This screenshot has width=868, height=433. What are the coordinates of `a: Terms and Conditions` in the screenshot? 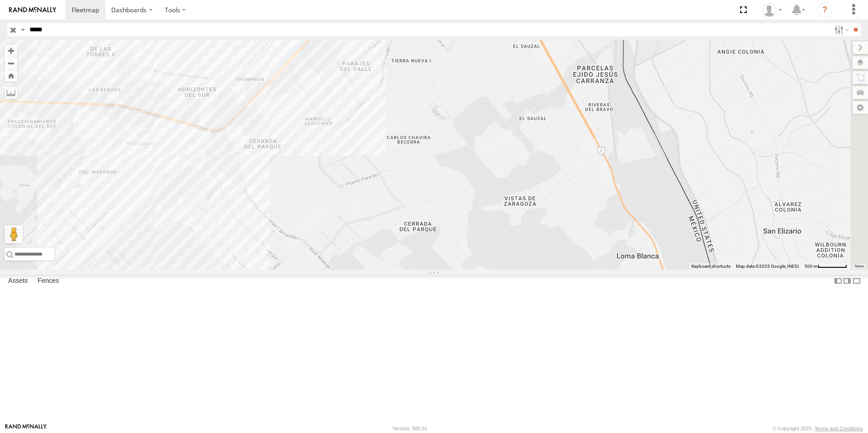 It's located at (839, 428).